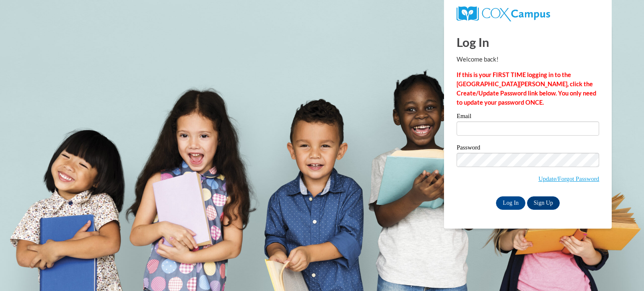  What do you see at coordinates (528, 117) in the screenshot?
I see `label: Email` at bounding box center [528, 117].